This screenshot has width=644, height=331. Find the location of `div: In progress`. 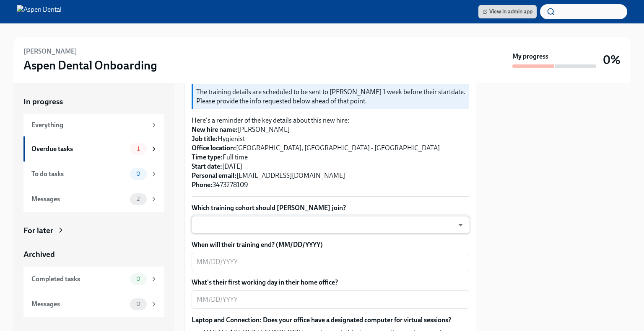

div: In progress is located at coordinates (94, 102).